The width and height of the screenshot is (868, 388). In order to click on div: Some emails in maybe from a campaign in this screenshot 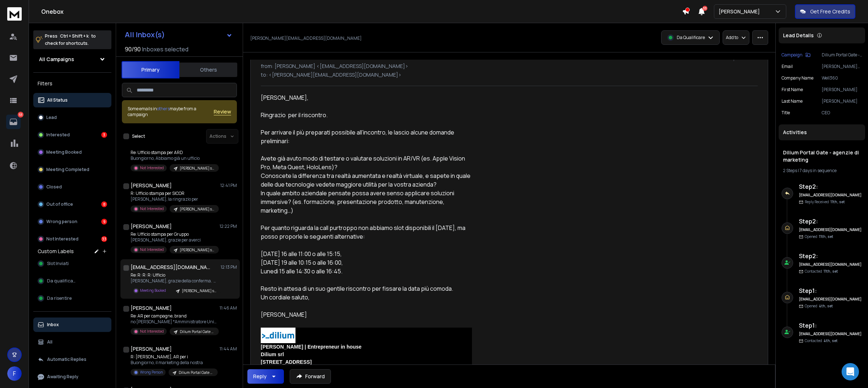, I will do `click(171, 112)`.